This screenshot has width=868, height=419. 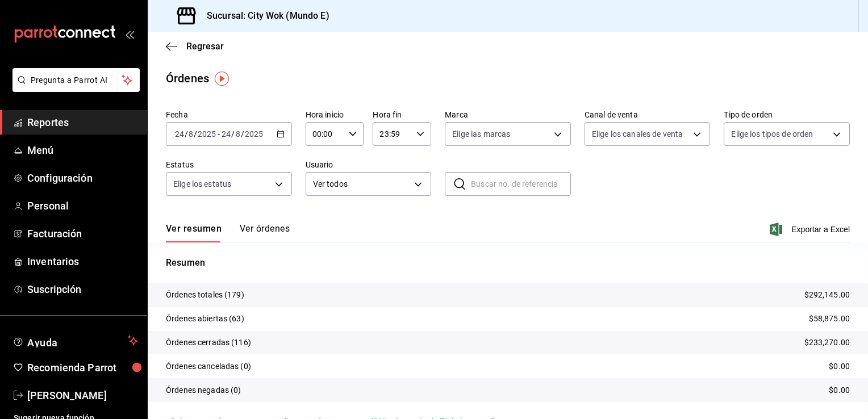 What do you see at coordinates (76, 80) in the screenshot?
I see `button: Pregunta a Parrot AI` at bounding box center [76, 80].